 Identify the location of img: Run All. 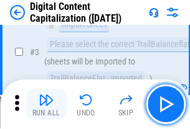
(46, 100).